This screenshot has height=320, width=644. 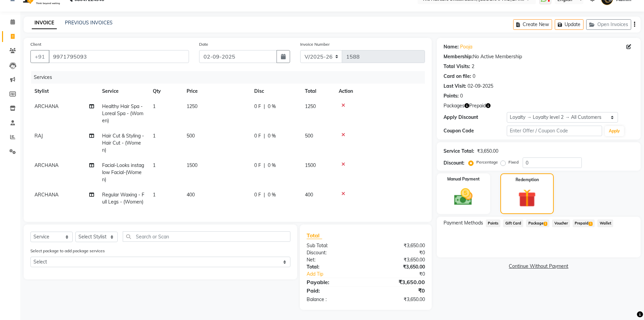 I want to click on div: Total:, so click(x=334, y=267).